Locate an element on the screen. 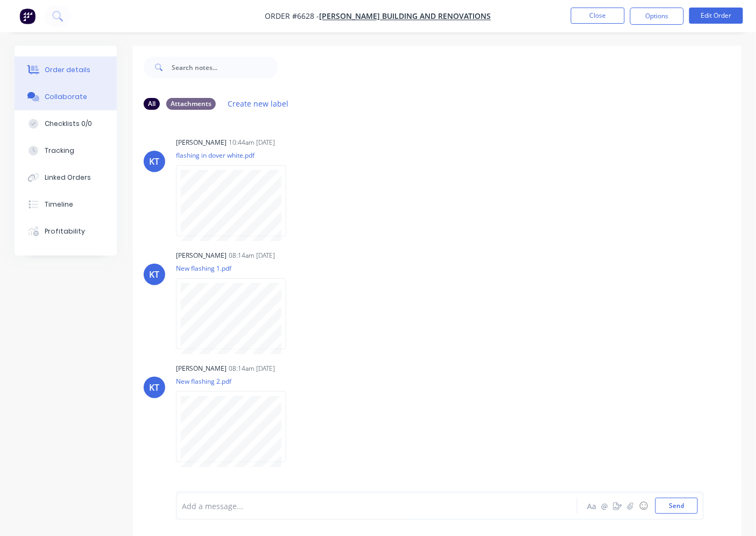  button: Create new label is located at coordinates (258, 103).